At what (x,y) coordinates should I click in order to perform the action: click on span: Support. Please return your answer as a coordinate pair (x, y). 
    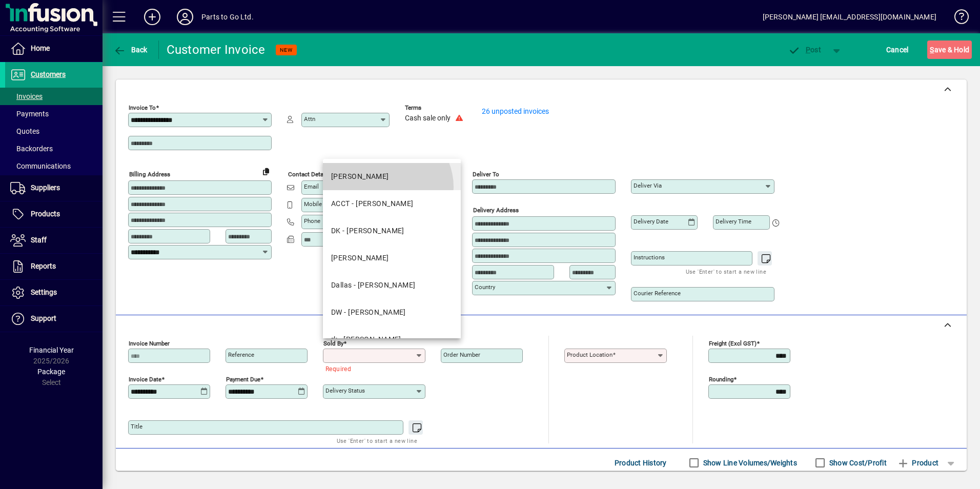
    Looking at the image, I should click on (43, 319).